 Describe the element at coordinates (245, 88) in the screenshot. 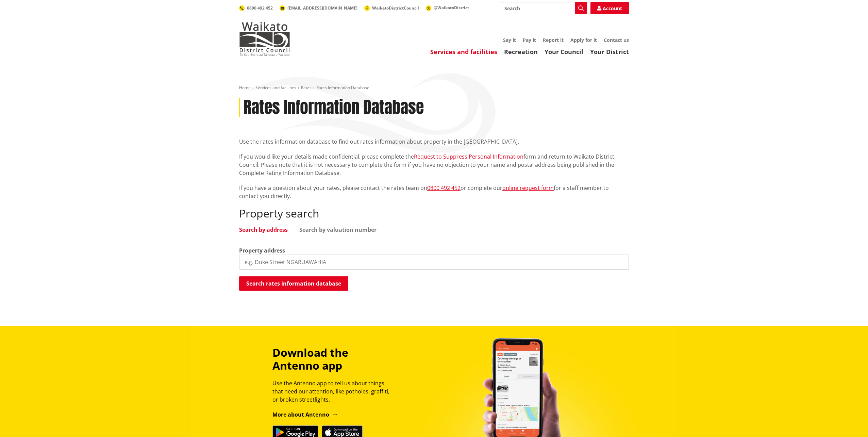

I see `a: Home` at that location.